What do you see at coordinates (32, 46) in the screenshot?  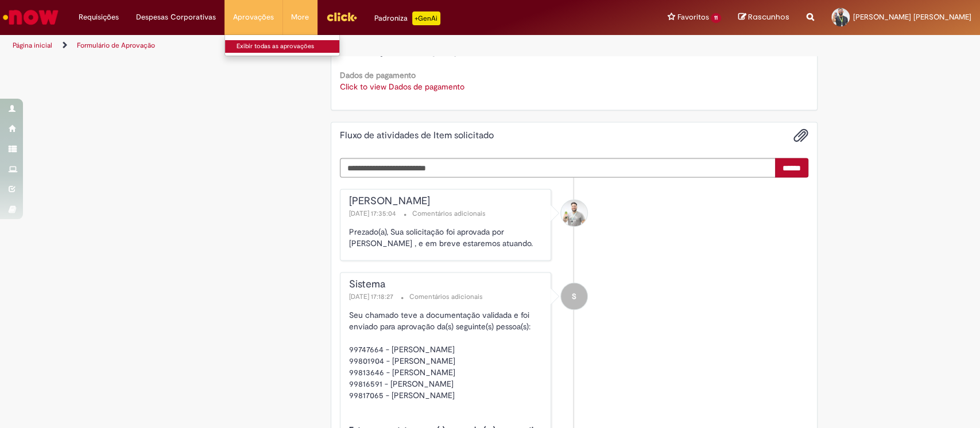 I see `a: Página inicial` at bounding box center [32, 46].